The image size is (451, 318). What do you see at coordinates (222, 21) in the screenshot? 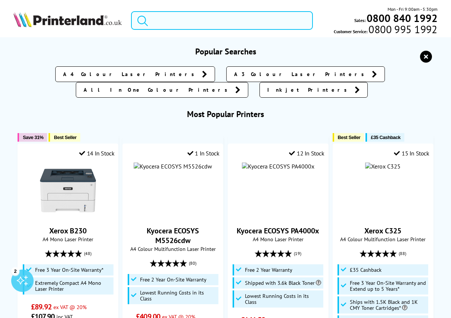
I see `input: Search product or brand` at bounding box center [222, 21].